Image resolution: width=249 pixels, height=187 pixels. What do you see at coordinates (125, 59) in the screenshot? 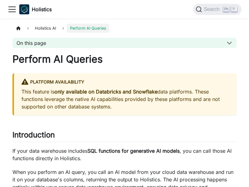
I see `h1: Perform AI Queries` at bounding box center [125, 59].